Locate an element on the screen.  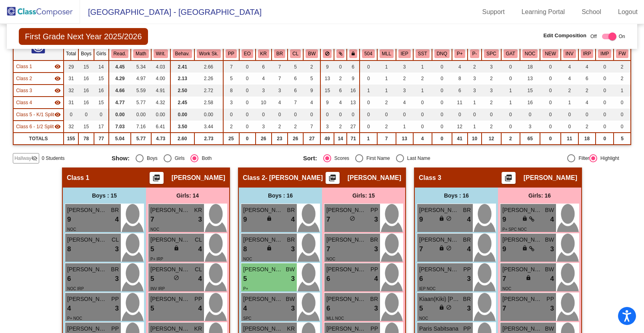
a: Support is located at coordinates (494, 12).